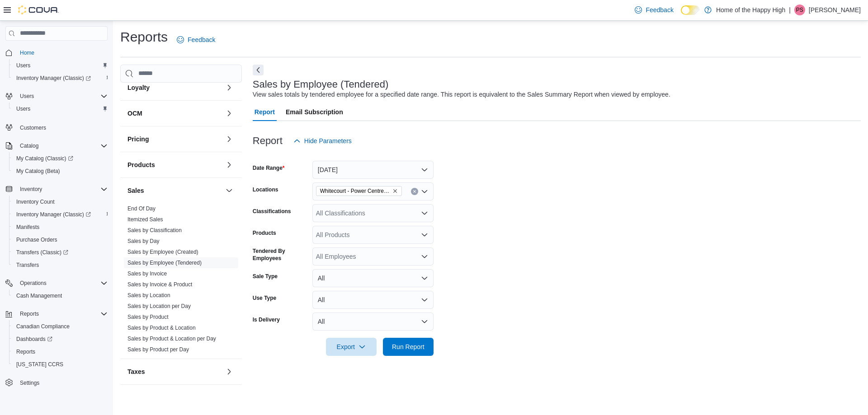 The height and width of the screenshot is (415, 868). Describe the element at coordinates (27, 227) in the screenshot. I see `span: Manifests` at that location.